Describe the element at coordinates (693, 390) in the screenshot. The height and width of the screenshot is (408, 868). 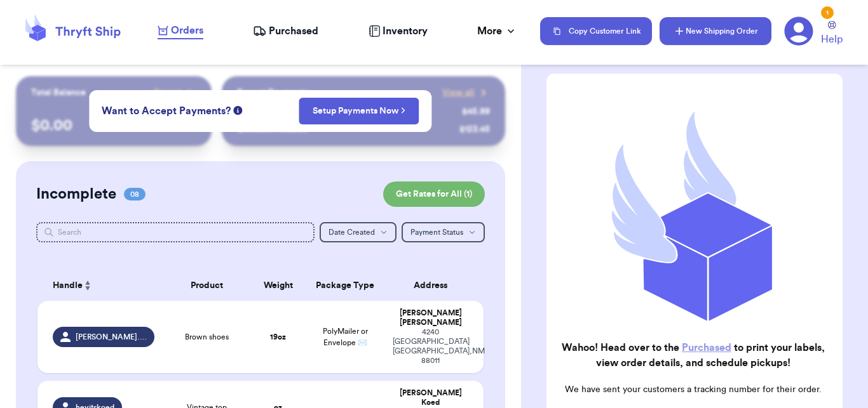
I see `p: We have sent your customers a tracking number for their order.` at that location.